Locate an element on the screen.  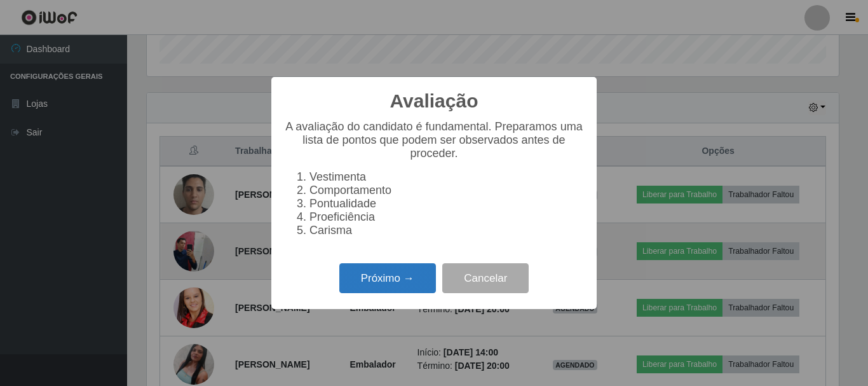
li: Comportamento is located at coordinates (447, 190).